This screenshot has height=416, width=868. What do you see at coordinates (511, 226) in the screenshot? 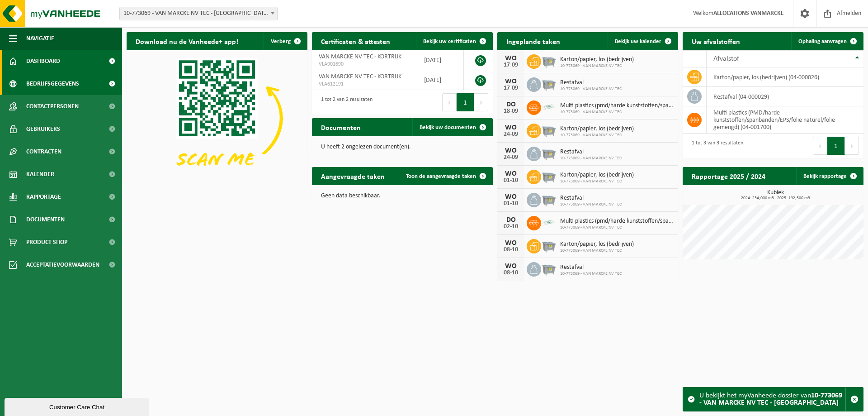
I see `div: 02-10` at bounding box center [511, 226].